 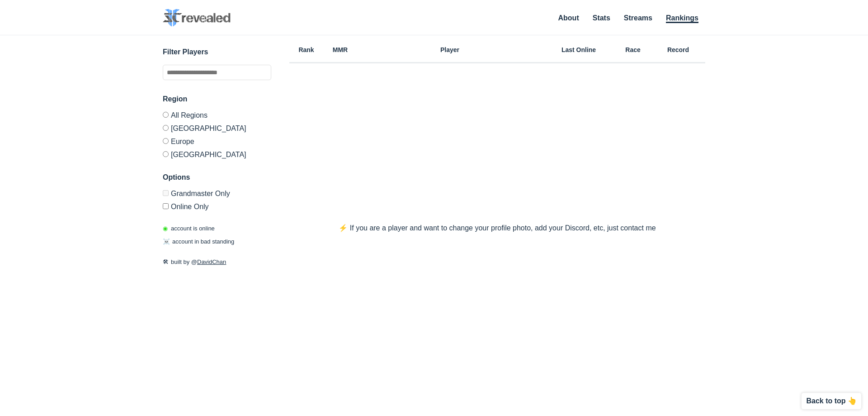 I want to click on a: Streams, so click(x=638, y=18).